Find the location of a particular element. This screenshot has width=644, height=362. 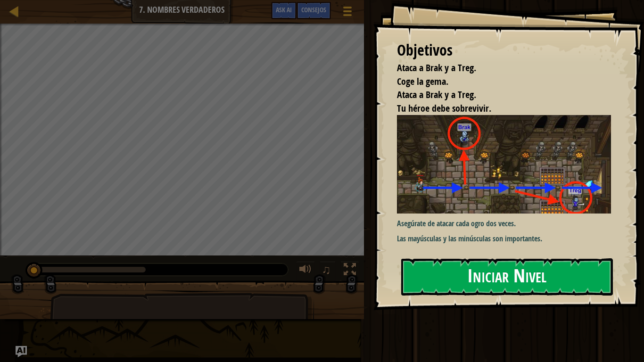

div: Objetivos is located at coordinates (504, 51).